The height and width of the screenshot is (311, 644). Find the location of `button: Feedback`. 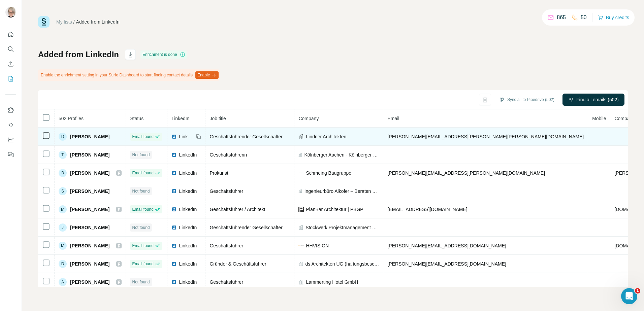

button: Feedback is located at coordinates (11, 155).